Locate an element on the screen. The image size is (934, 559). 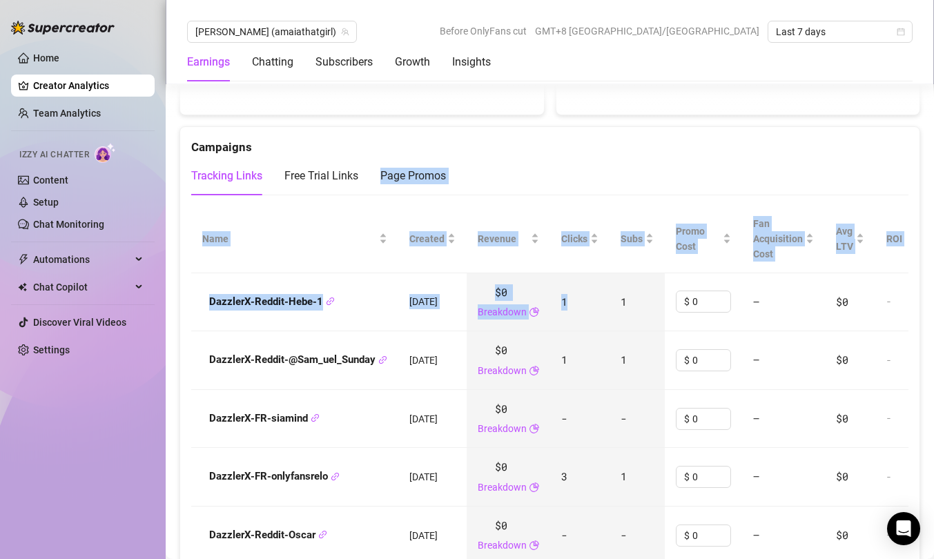
span: Created is located at coordinates (427, 239).